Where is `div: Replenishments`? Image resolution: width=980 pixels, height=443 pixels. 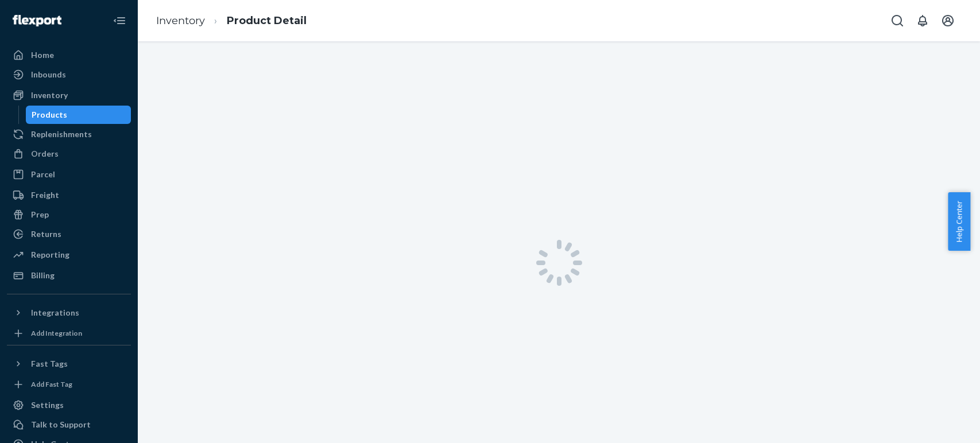
div: Replenishments is located at coordinates (61, 134).